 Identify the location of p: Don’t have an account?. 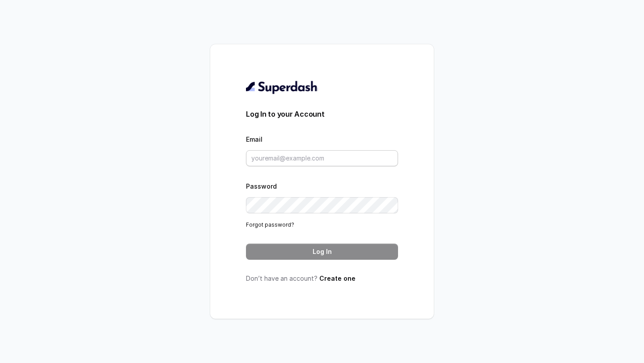
(322, 279).